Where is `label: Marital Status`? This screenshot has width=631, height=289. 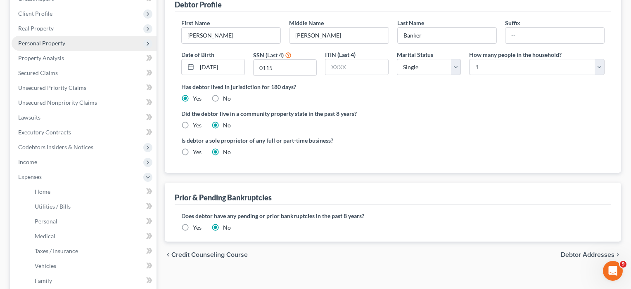
label: Marital Status is located at coordinates (415, 54).